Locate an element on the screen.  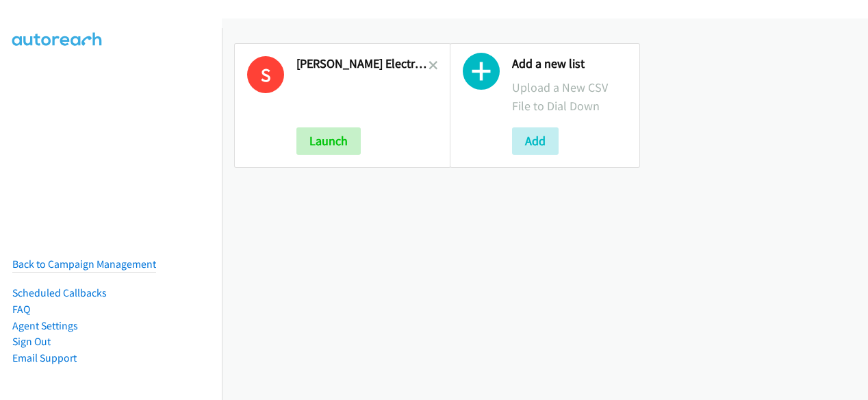
a: FAQ is located at coordinates (21, 309).